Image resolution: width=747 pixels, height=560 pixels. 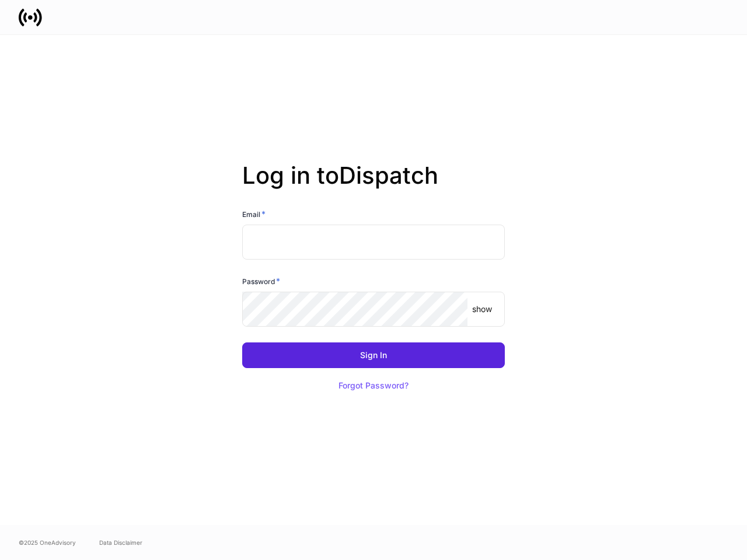 What do you see at coordinates (374, 386) in the screenshot?
I see `div: Forgot Password?` at bounding box center [374, 386].